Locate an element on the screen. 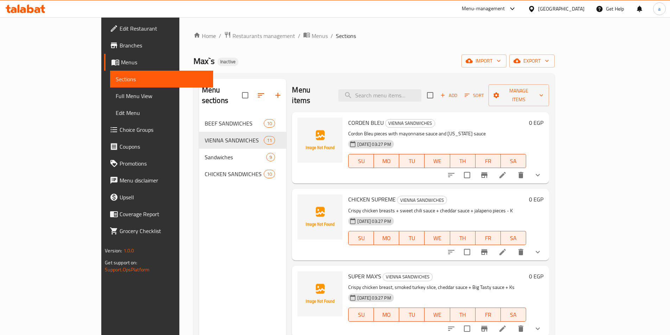 The image size is (670, 335). span: Select section is located at coordinates (430, 95).